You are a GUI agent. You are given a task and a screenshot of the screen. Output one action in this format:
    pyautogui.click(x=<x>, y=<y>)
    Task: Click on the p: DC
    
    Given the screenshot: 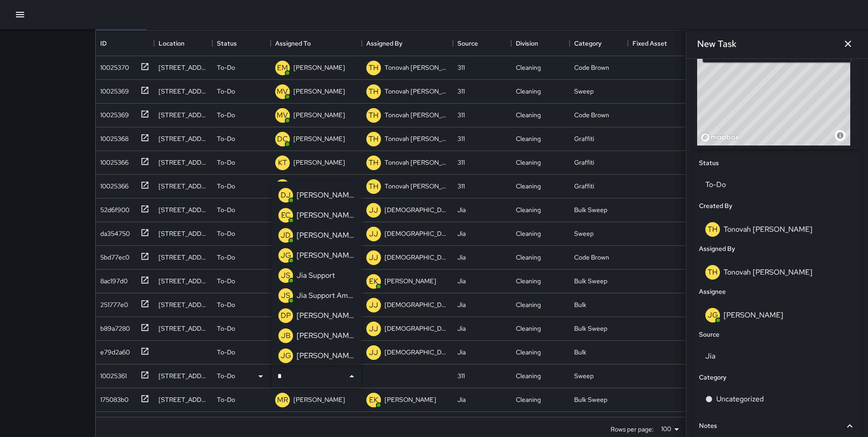 What is the action you would take?
    pyautogui.click(x=282, y=139)
    